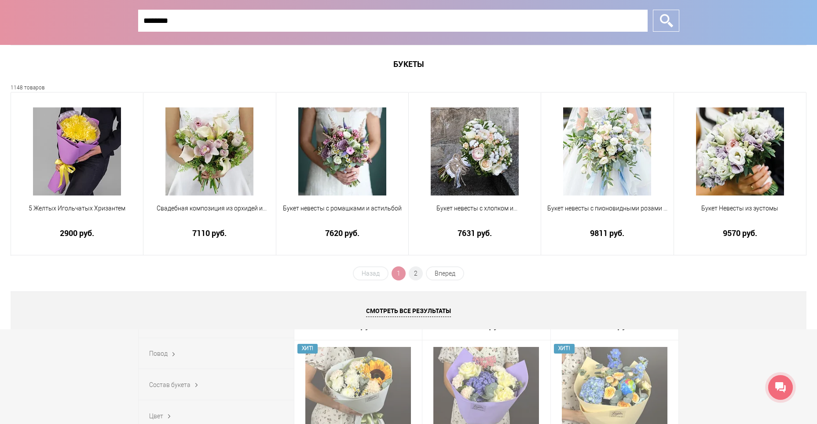 The height and width of the screenshot is (424, 817). What do you see at coordinates (408, 64) in the screenshot?
I see `h1: Букеты` at bounding box center [408, 64].